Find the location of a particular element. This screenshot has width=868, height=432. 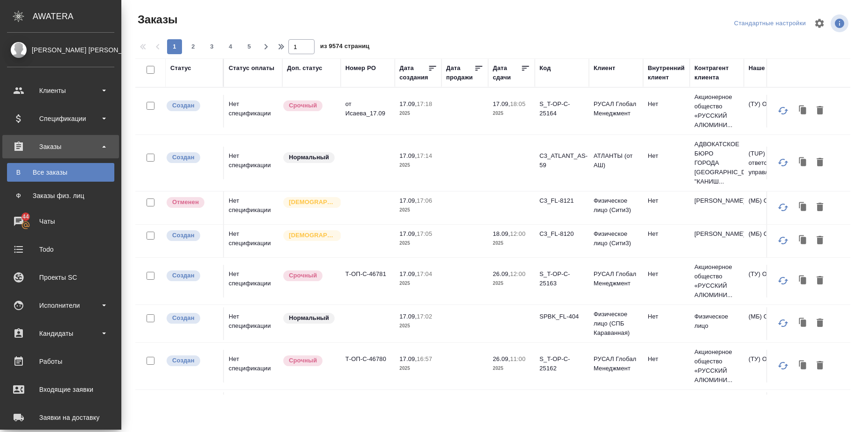

span: Настроить таблицу is located at coordinates (819, 23).